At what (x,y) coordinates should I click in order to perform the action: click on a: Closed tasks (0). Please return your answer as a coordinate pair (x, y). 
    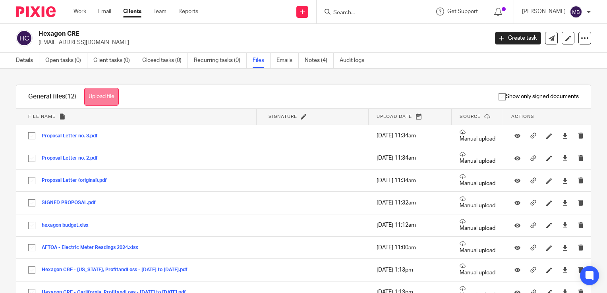
    Looking at the image, I should click on (165, 60).